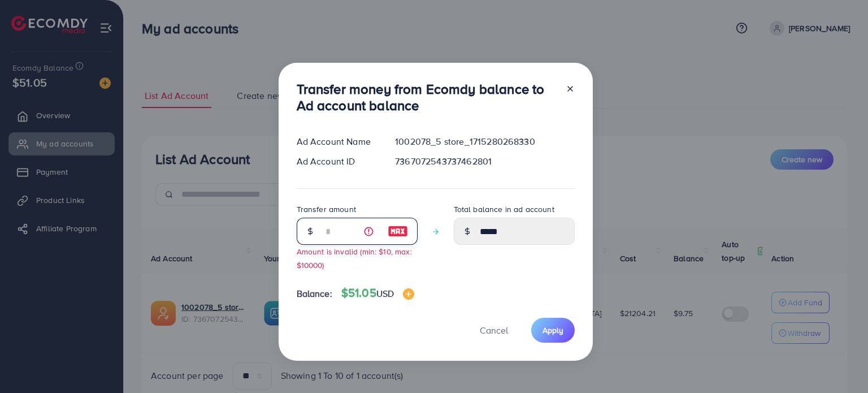 The width and height of the screenshot is (868, 393). I want to click on span: USD, so click(385, 293).